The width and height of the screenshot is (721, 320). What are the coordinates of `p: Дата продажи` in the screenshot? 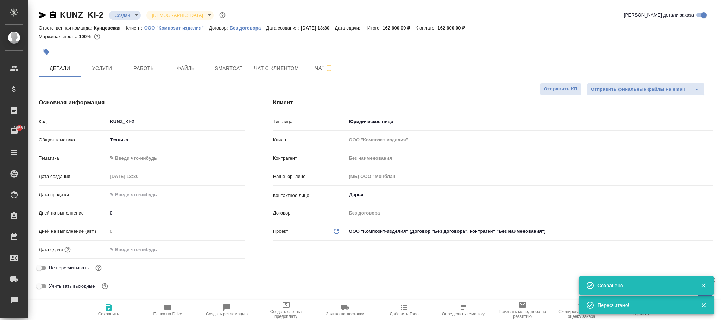 It's located at (73, 195).